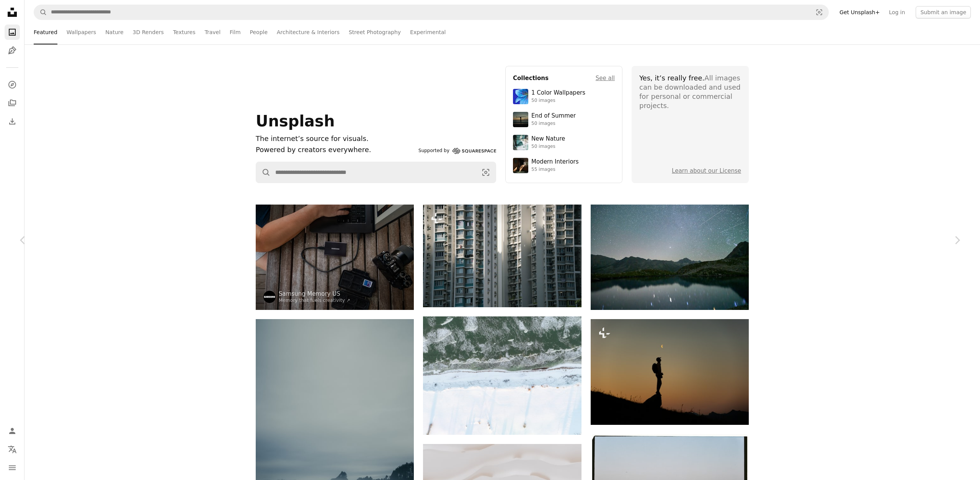 Image resolution: width=980 pixels, height=480 pixels. I want to click on a: Supported by, so click(457, 151).